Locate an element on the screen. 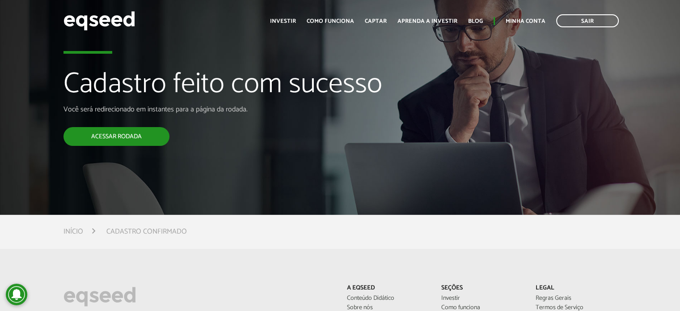  a: Minha conta is located at coordinates (525, 21).